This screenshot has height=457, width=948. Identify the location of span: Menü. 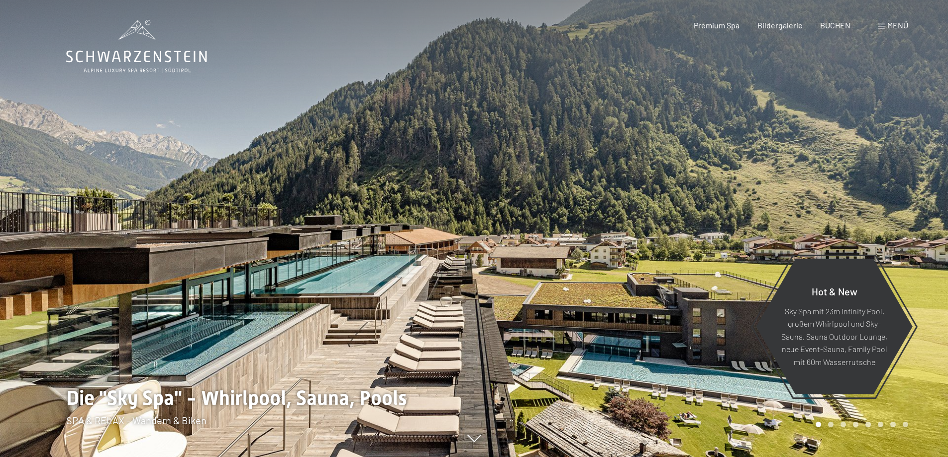
(897, 25).